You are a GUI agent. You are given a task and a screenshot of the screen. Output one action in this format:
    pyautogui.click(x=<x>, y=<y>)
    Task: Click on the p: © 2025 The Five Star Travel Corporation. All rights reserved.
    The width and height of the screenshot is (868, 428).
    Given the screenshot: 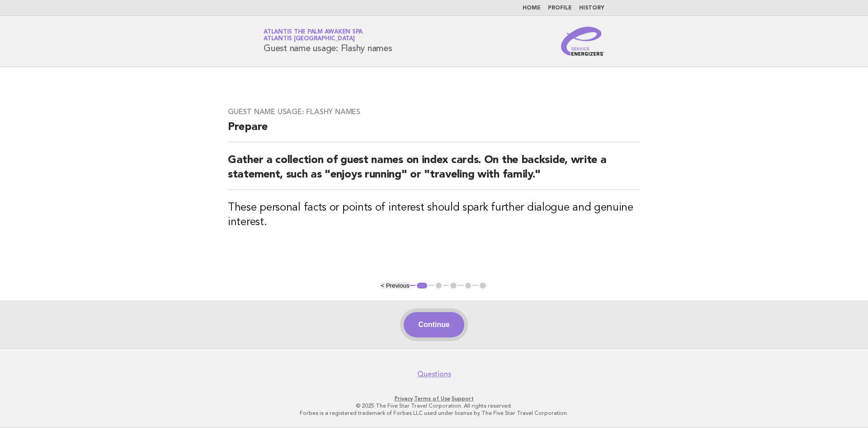 What is the action you would take?
    pyautogui.click(x=434, y=406)
    